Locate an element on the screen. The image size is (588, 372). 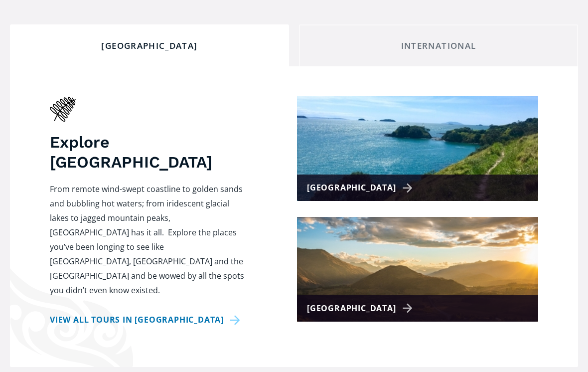
div: International is located at coordinates (439, 46).